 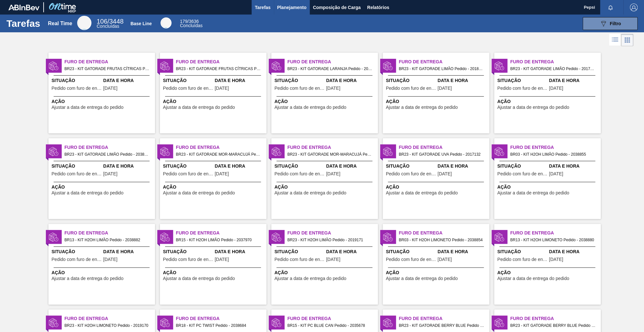 I want to click on span: BR23 - KIT GATORADE LARANJA Pedido - 2018349, so click(x=330, y=69).